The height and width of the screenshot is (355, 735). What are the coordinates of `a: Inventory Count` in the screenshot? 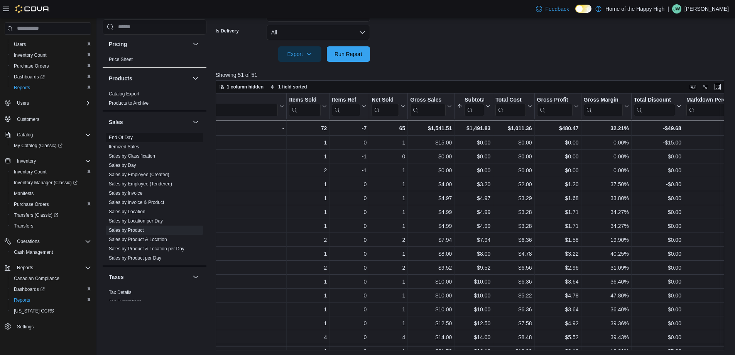 It's located at (30, 172).